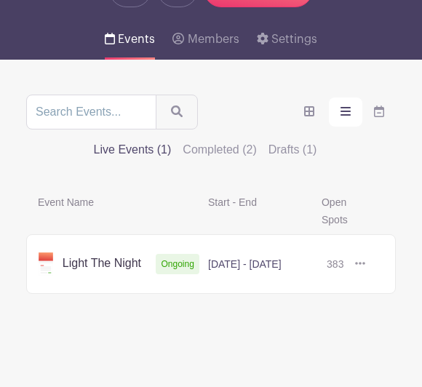 Image resolution: width=422 pixels, height=387 pixels. What do you see at coordinates (205, 39) in the screenshot?
I see `a: Members` at bounding box center [205, 39].